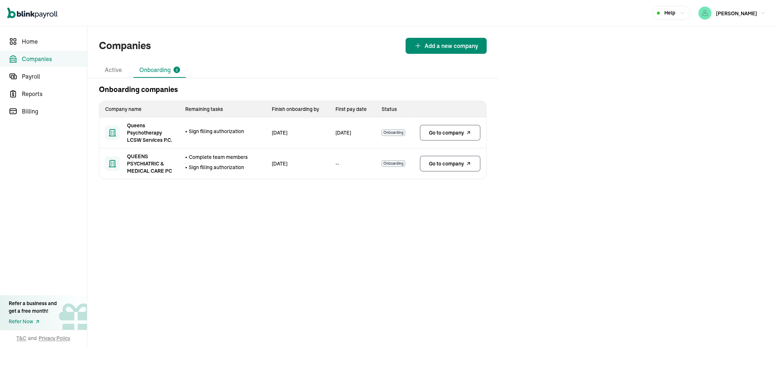  Describe the element at coordinates (160, 70) in the screenshot. I see `li: Onboarding` at that location.